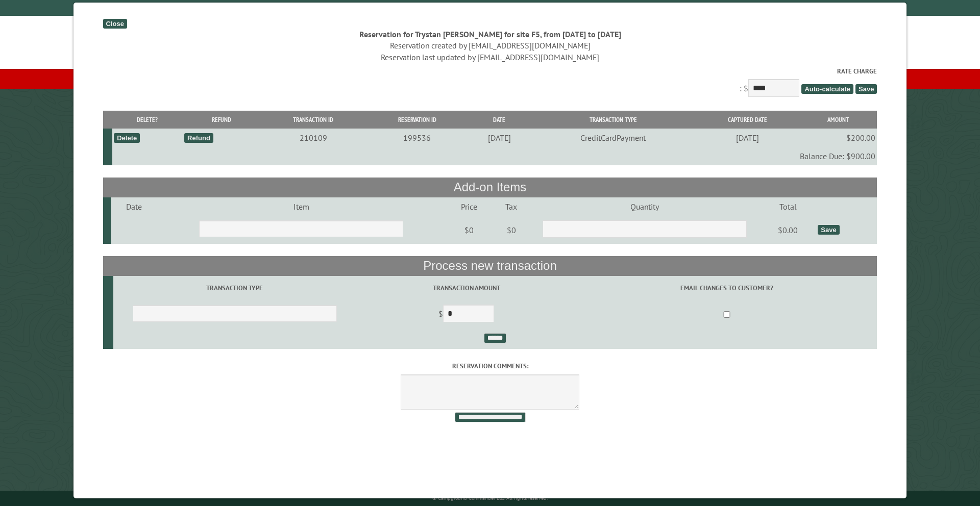  What do you see at coordinates (727, 288) in the screenshot?
I see `label: Email changes to customer?` at bounding box center [727, 288].